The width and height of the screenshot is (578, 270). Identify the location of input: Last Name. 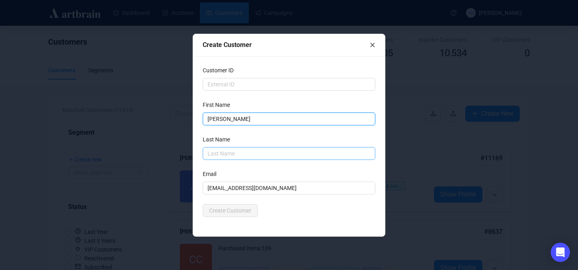
(289, 153).